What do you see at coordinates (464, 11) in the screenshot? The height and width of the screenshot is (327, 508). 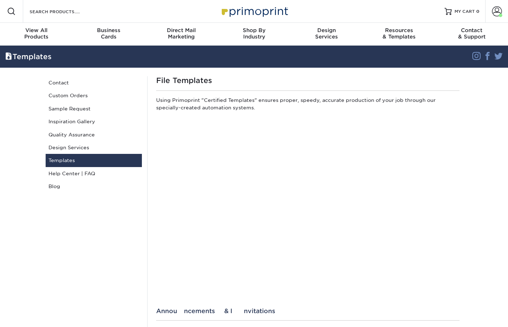 I see `span: MY CART` at bounding box center [464, 11].